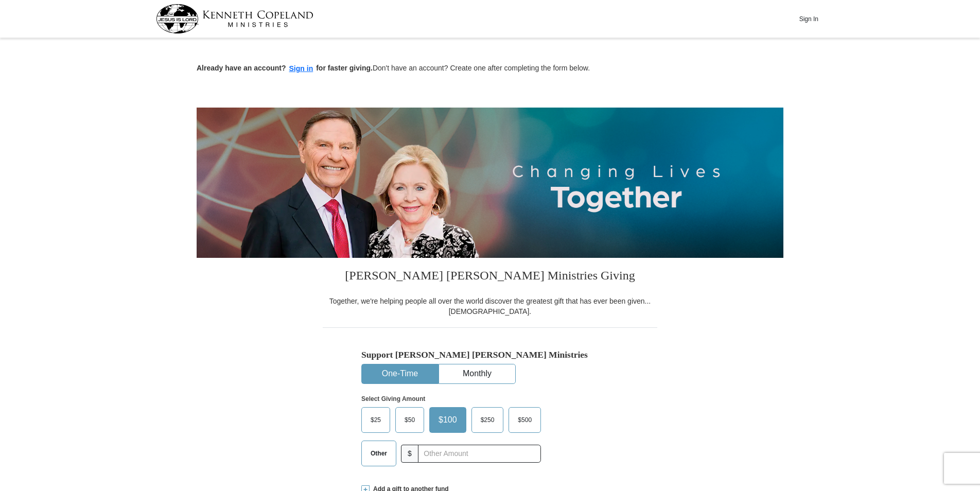 Image resolution: width=980 pixels, height=491 pixels. What do you see at coordinates (285, 68) in the screenshot?
I see `strong: Already have an account? for faster giving.` at bounding box center [285, 68].